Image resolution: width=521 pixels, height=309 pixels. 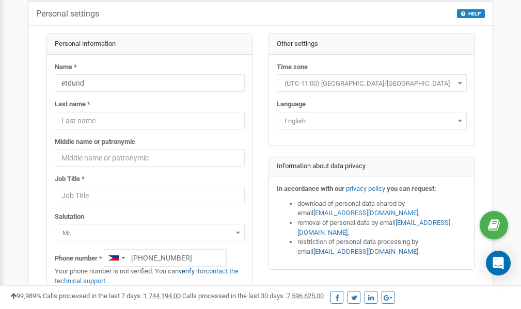 What do you see at coordinates (68, 14) in the screenshot?
I see `h5: Personal settings` at bounding box center [68, 14].